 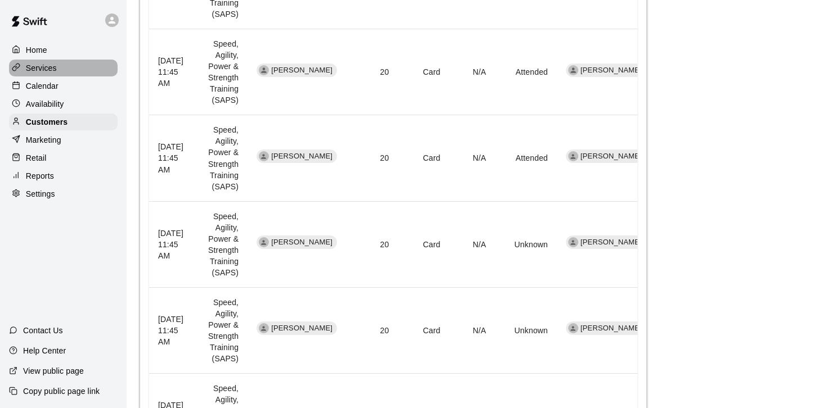 What do you see at coordinates (63, 158) in the screenshot?
I see `div: Retail` at bounding box center [63, 158].